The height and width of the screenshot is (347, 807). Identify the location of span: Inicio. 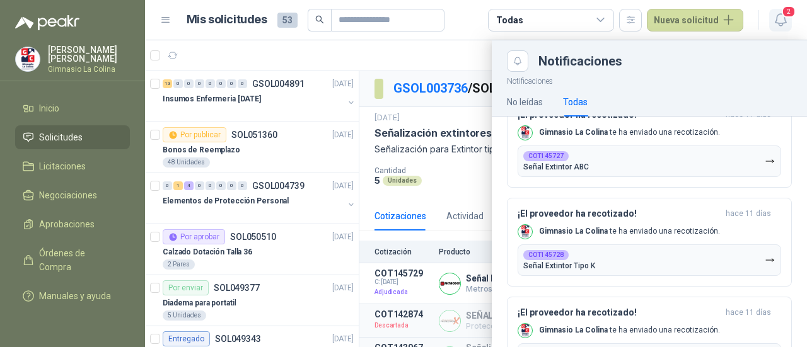
(49, 108).